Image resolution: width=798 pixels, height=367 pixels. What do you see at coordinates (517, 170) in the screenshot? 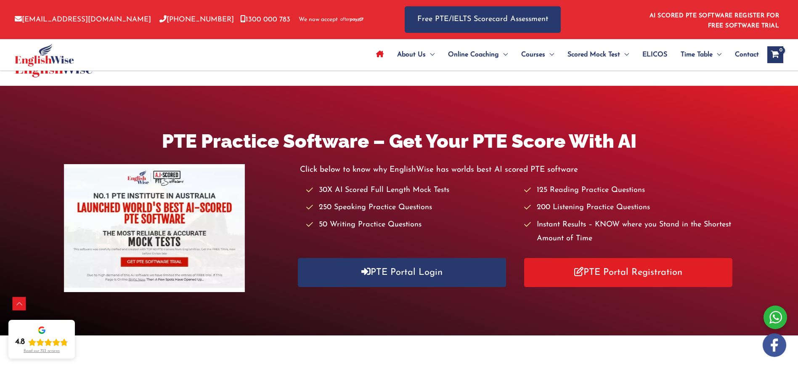
I see `p: Click below to know why EnglishWise has worlds best AI scored PTE software` at bounding box center [517, 170].